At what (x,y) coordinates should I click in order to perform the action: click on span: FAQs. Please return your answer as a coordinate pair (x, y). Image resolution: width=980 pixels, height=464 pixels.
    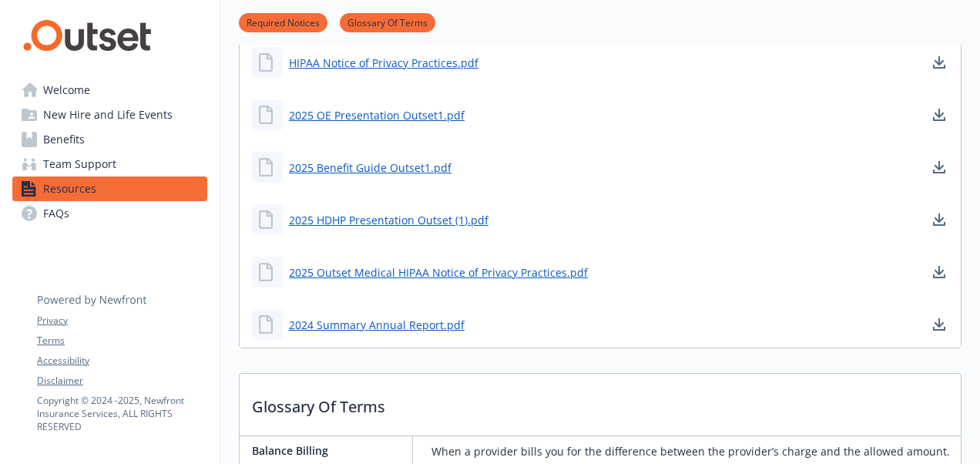
    Looking at the image, I should click on (56, 213).